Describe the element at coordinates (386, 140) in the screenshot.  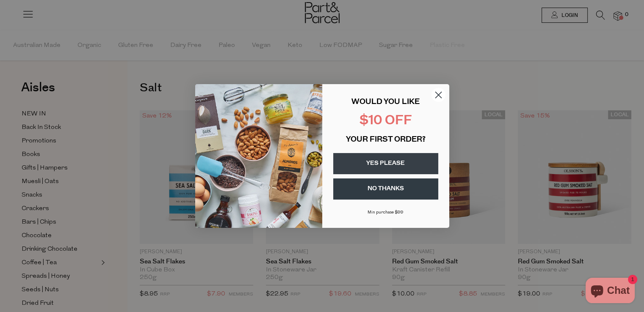
I see `span: YOUR FIRST ORDER?` at that location.